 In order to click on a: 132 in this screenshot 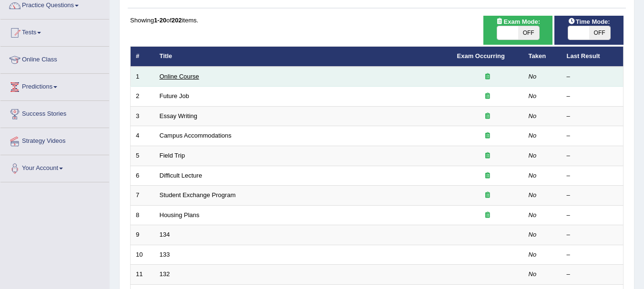, I will do `click(165, 274)`.